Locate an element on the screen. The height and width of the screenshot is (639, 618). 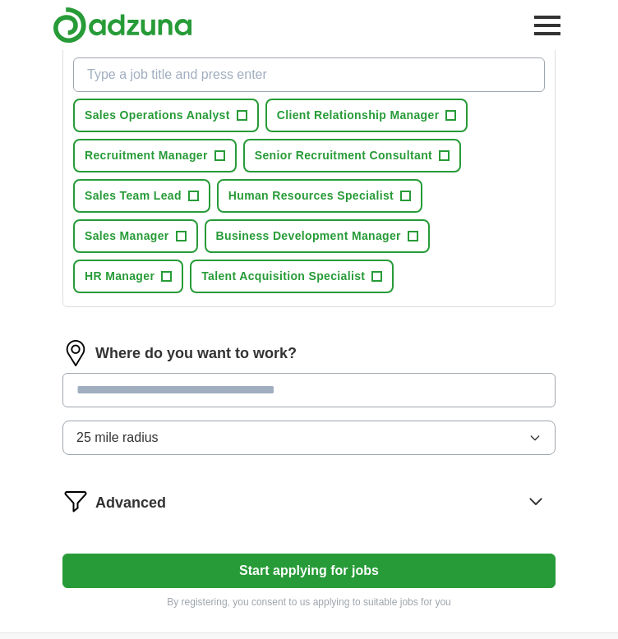
button: Toggle main navigation menu is located at coordinates (547, 25).